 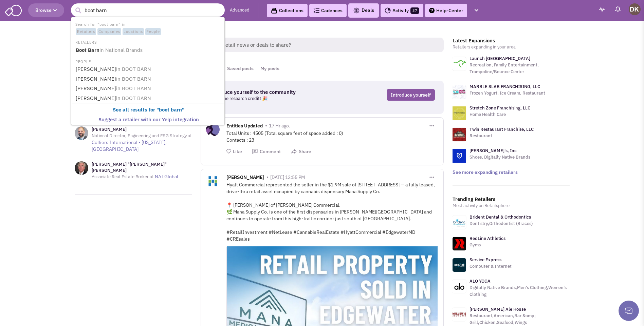 I want to click on b: Boot Barn, so click(x=88, y=50).